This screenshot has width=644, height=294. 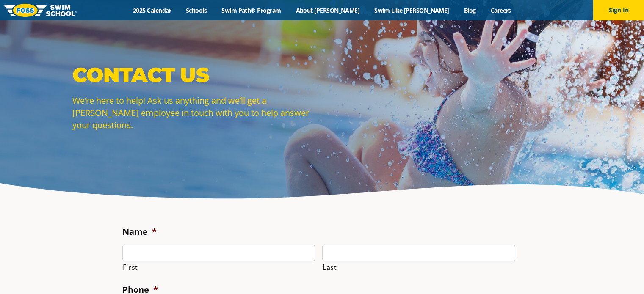 I want to click on label: First, so click(x=219, y=267).